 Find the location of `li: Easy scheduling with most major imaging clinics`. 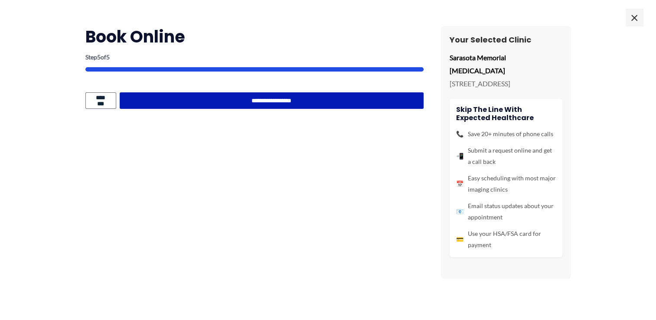

li: Easy scheduling with most major imaging clinics is located at coordinates (506, 184).